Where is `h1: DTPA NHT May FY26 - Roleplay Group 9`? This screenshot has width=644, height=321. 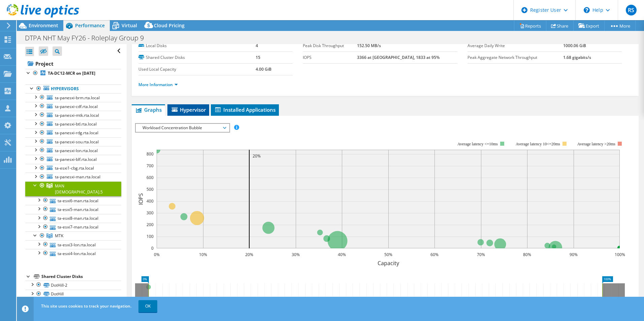
h1: DTPA NHT May FY26 - Roleplay Group 9 is located at coordinates (88, 38).